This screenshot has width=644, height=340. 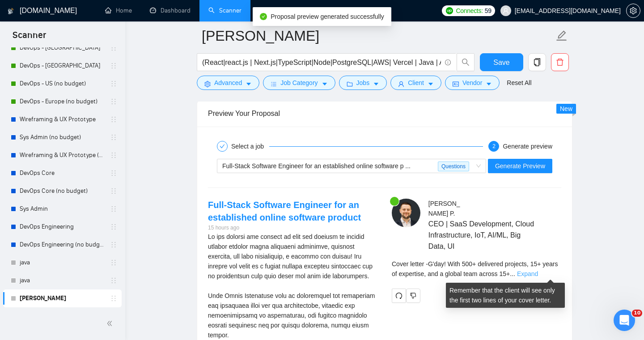 What do you see at coordinates (416, 83) in the screenshot?
I see `span: Client` at bounding box center [416, 83].